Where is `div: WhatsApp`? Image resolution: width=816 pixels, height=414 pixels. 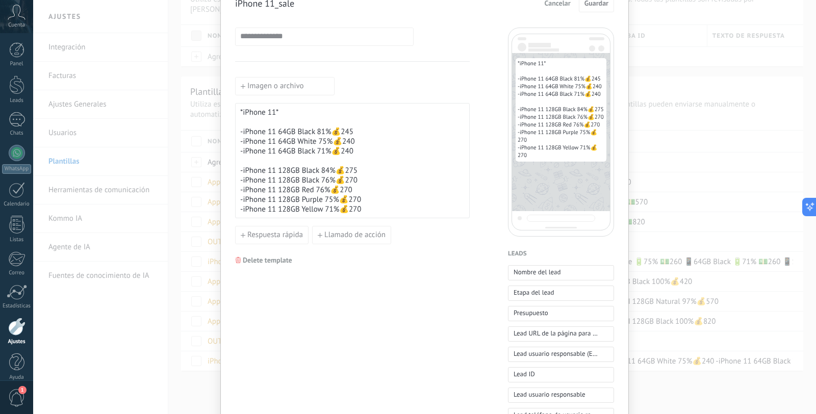
div: WhatsApp is located at coordinates (16, 169).